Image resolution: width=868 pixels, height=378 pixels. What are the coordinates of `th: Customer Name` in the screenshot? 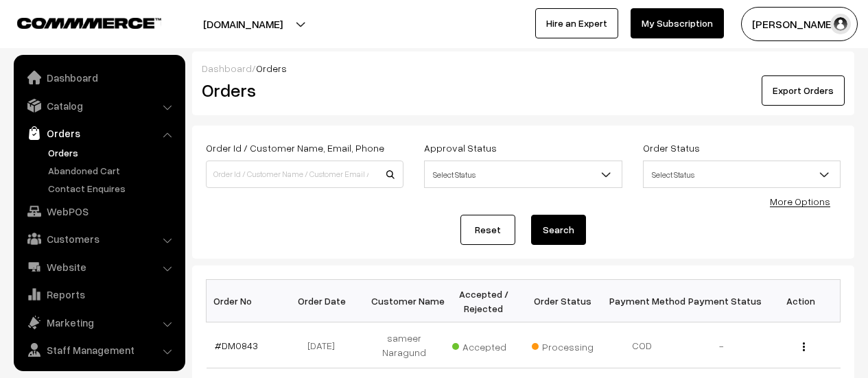 It's located at (405, 301).